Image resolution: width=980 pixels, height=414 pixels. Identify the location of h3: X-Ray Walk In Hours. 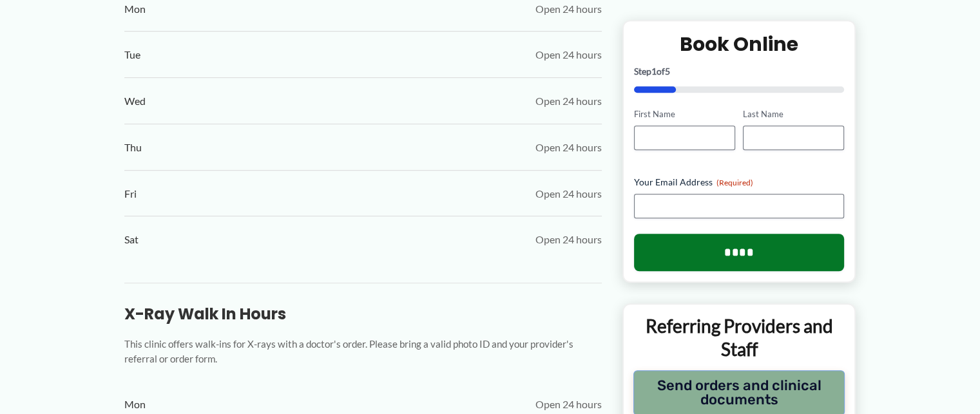
(362, 314).